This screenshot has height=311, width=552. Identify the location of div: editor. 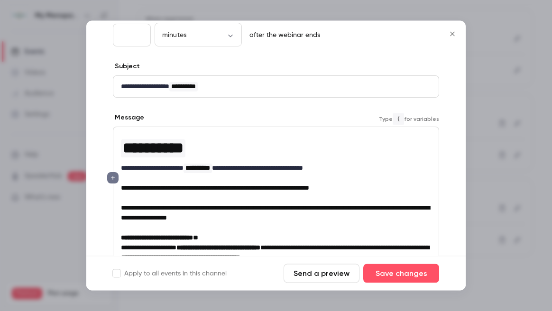
(276, 87).